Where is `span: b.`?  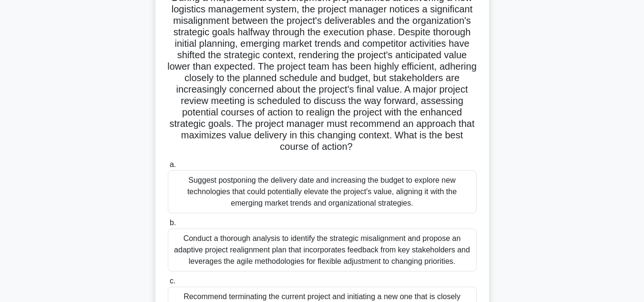 span: b. is located at coordinates (172, 222).